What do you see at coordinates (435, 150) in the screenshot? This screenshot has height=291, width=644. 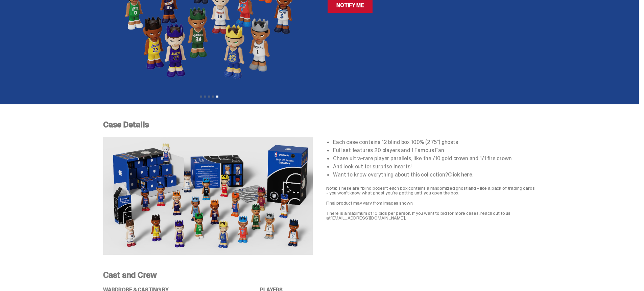 I see `li: Full set features 20 players and 1 Famous Fan` at bounding box center [435, 150].